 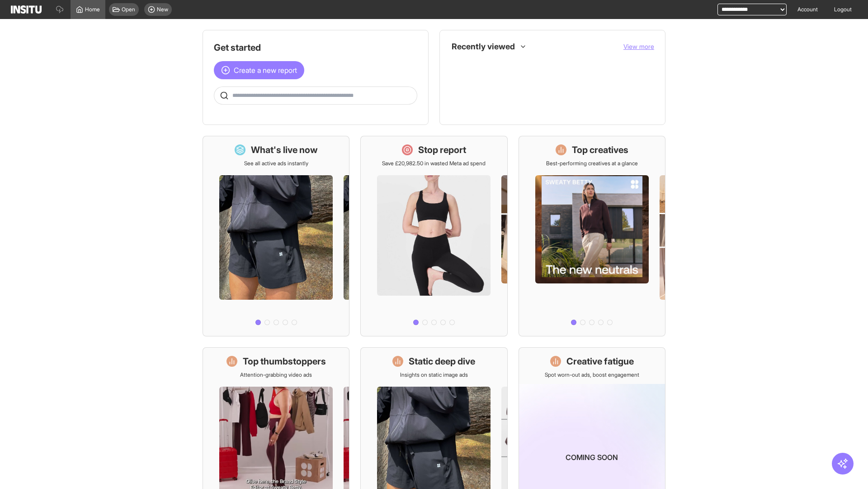 What do you see at coordinates (639, 46) in the screenshot?
I see `span: View more` at bounding box center [639, 46].